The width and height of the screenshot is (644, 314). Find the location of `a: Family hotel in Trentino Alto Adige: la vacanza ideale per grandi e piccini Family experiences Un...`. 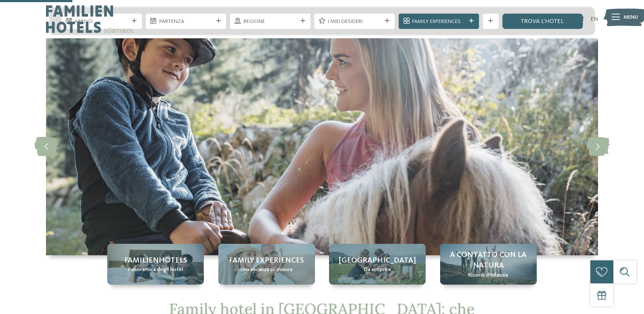

a: Family hotel in Trentino Alto Adige: la vacanza ideale per grandi e piccini Family experiences Un... is located at coordinates (267, 264).